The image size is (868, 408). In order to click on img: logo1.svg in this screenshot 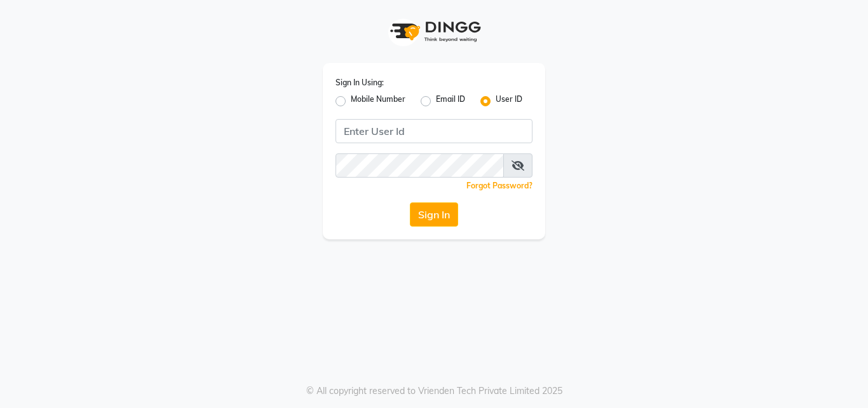, I will do `click(434, 31)`.